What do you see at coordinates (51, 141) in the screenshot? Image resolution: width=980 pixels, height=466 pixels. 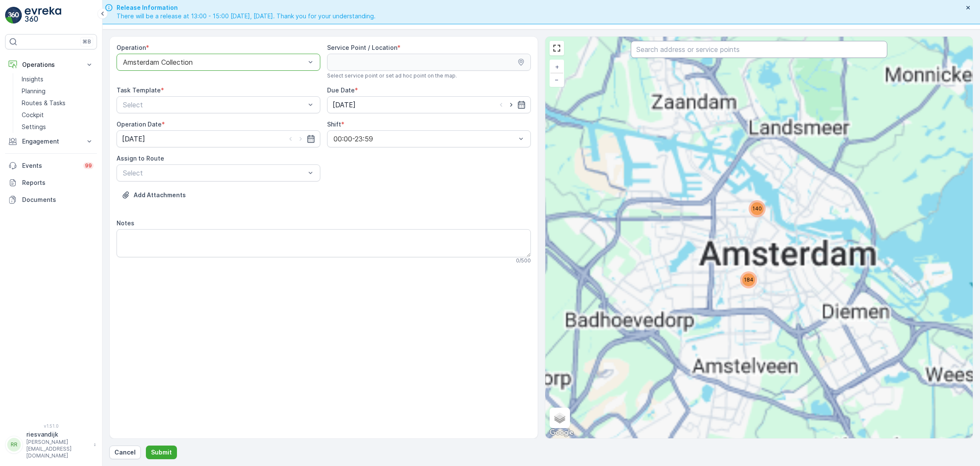 I see `p: Engagement` at bounding box center [51, 141].